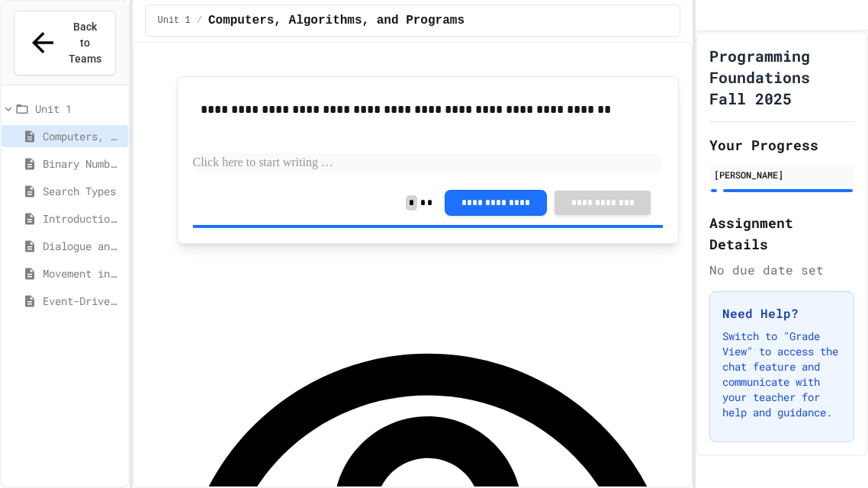 The image size is (868, 488). I want to click on span: Dialogue and Broadcasting, so click(82, 246).